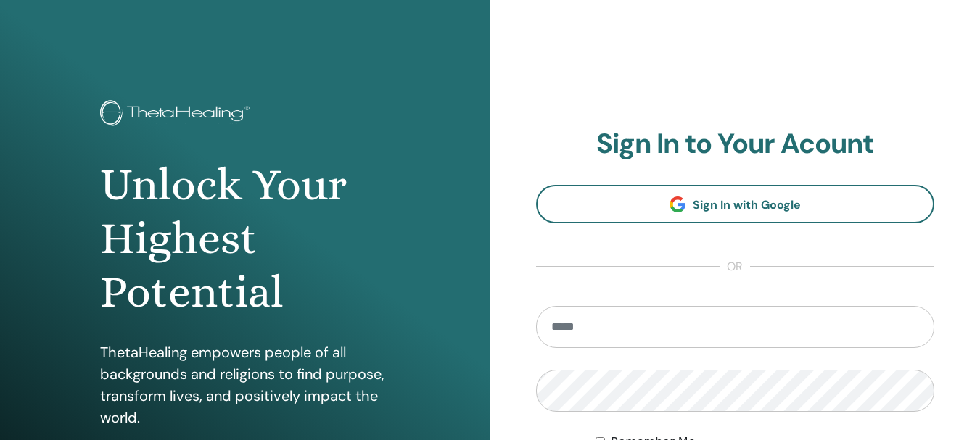  What do you see at coordinates (245, 239) in the screenshot?
I see `h1: Unlock Your Highest Potential` at bounding box center [245, 239].